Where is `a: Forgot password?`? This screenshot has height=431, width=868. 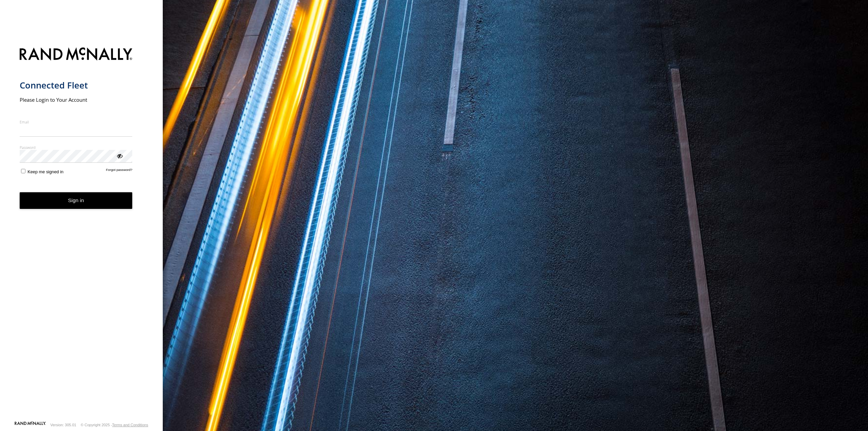
a: Forgot password? is located at coordinates (120, 171).